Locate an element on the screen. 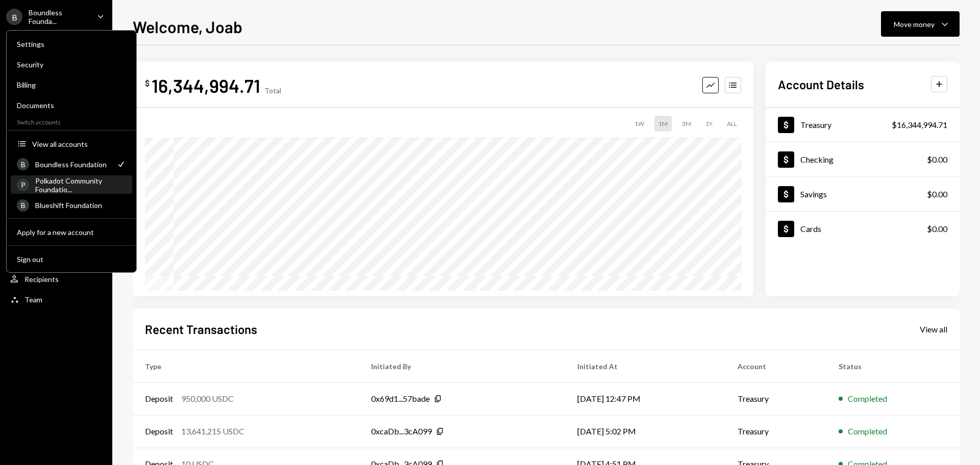 This screenshot has height=465, width=980. div: Switch accounts is located at coordinates (72, 121).